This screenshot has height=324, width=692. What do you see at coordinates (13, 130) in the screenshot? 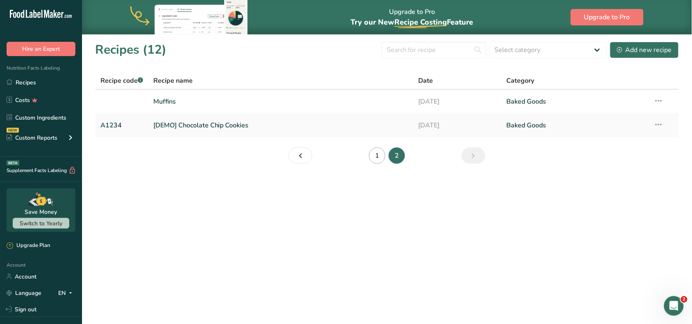
I see `div: NEW` at bounding box center [13, 130].